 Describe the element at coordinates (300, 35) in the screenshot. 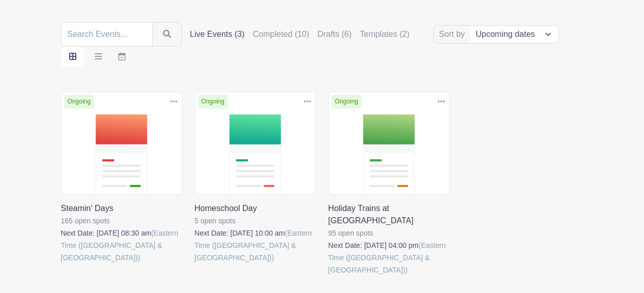

I see `div: filters` at that location.